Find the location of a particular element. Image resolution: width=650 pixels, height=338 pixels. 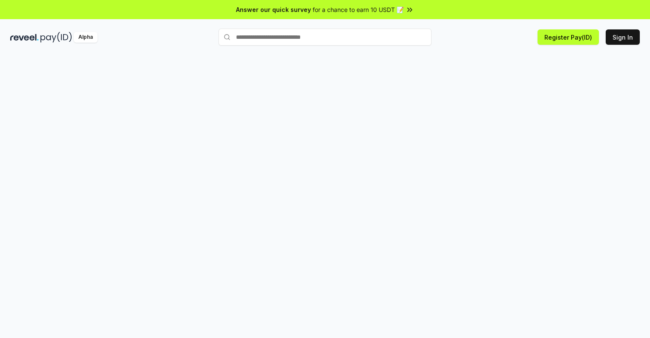

span: Answer our quick survey is located at coordinates (273, 9).